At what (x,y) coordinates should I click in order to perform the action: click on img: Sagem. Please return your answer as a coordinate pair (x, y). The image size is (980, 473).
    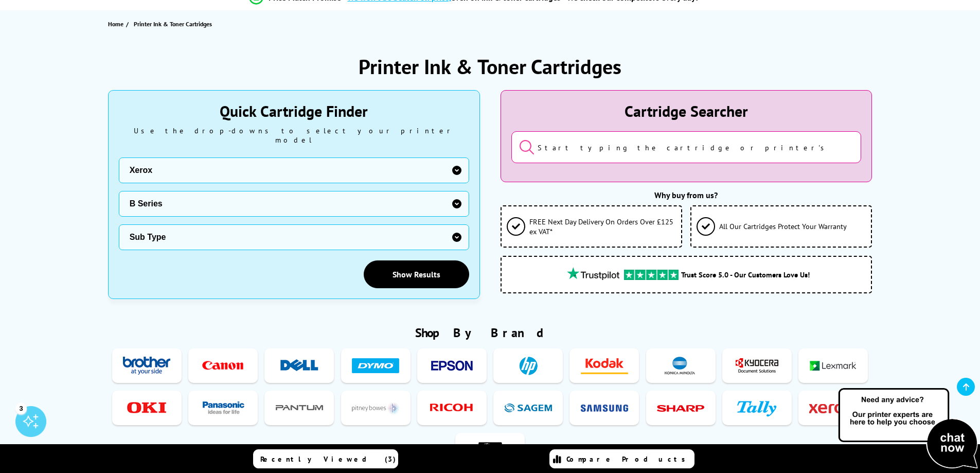
    Looking at the image, I should click on (528, 407).